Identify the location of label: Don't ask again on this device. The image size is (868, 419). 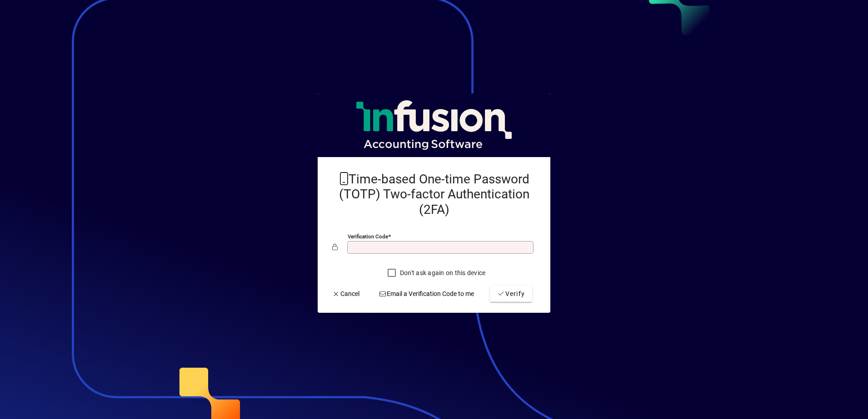
(441, 273).